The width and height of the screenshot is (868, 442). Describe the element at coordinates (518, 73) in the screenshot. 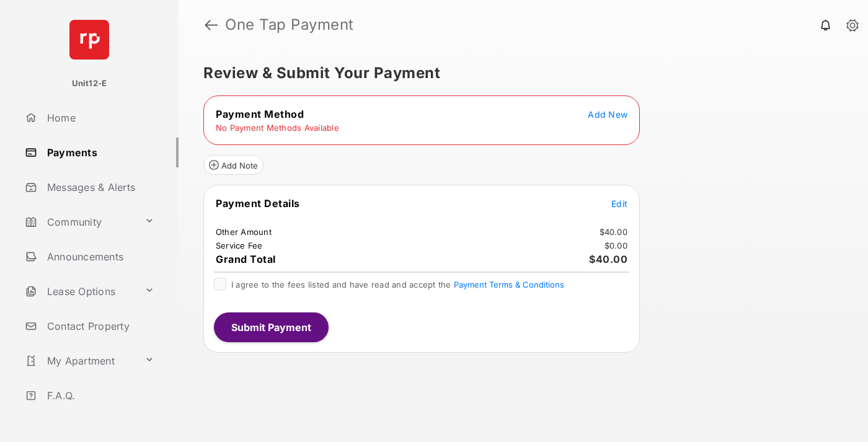

I see `h5: Review & Submit Your Payment` at that location.